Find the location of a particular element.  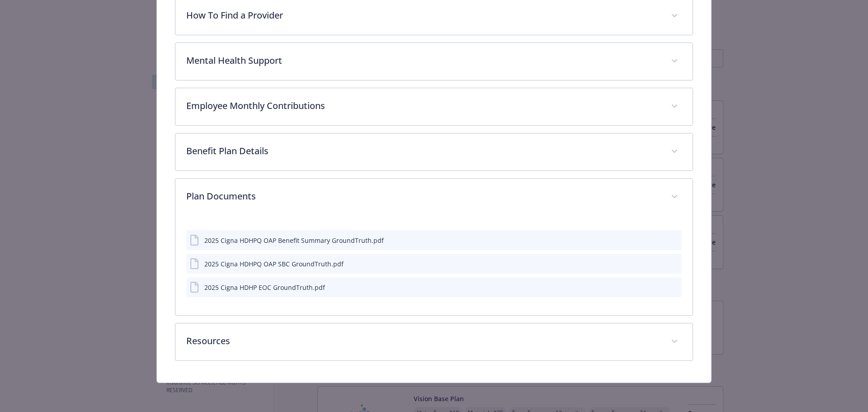

div: 2025 Cigna HDHPQ OAP SBC GroundTruth.pdf is located at coordinates (274, 263).